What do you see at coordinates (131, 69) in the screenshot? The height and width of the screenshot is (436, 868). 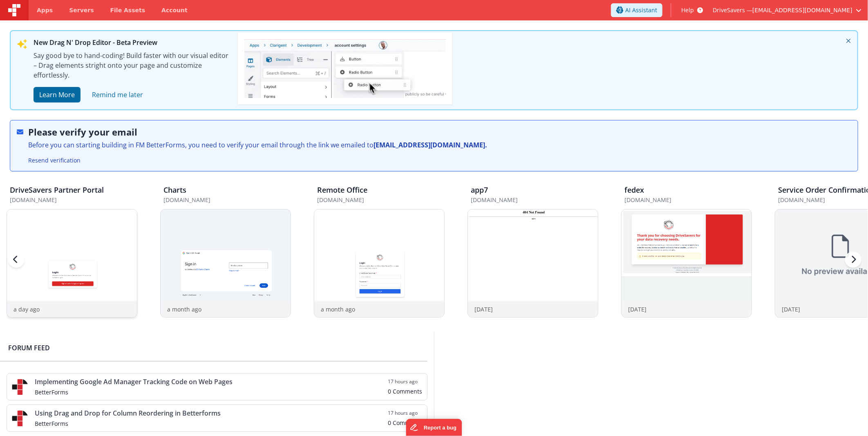 I see `div: Say good bye to hand-coding! Build faster with our visual editor – Drag elements stright onto you...` at bounding box center [131, 69].